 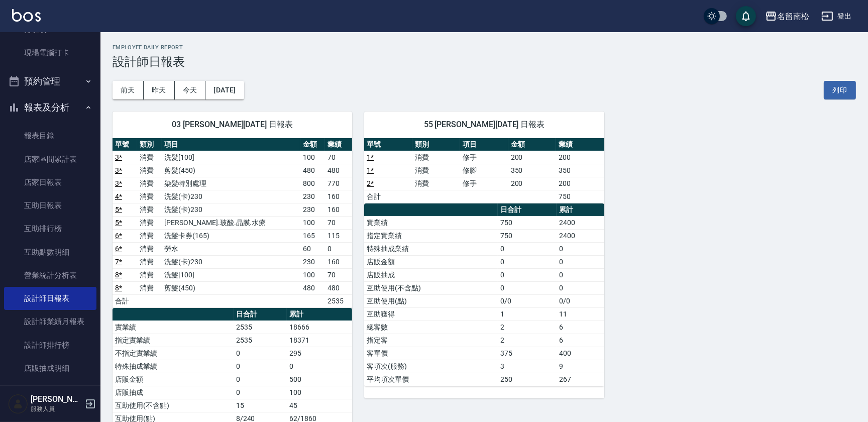 What do you see at coordinates (50, 252) in the screenshot?
I see `a: 互助點數明細` at bounding box center [50, 252].